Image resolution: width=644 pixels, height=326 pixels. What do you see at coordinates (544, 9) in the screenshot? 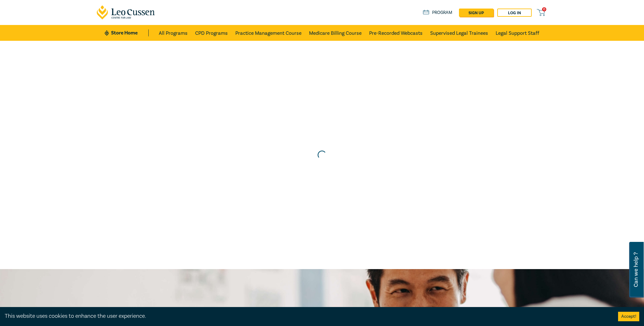
I see `span: 0` at bounding box center [544, 9].